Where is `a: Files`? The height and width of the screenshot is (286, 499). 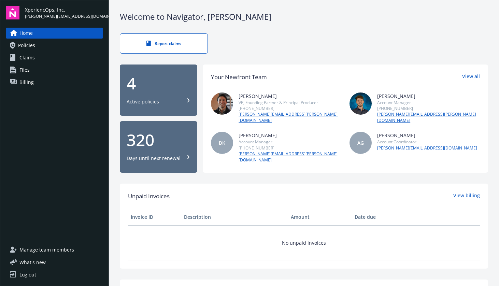
a: Files is located at coordinates (54, 70).